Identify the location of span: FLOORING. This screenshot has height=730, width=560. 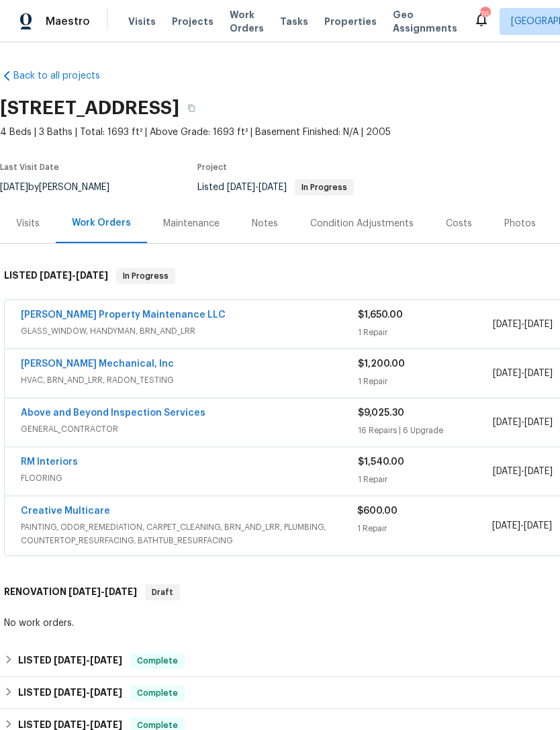
(189, 478).